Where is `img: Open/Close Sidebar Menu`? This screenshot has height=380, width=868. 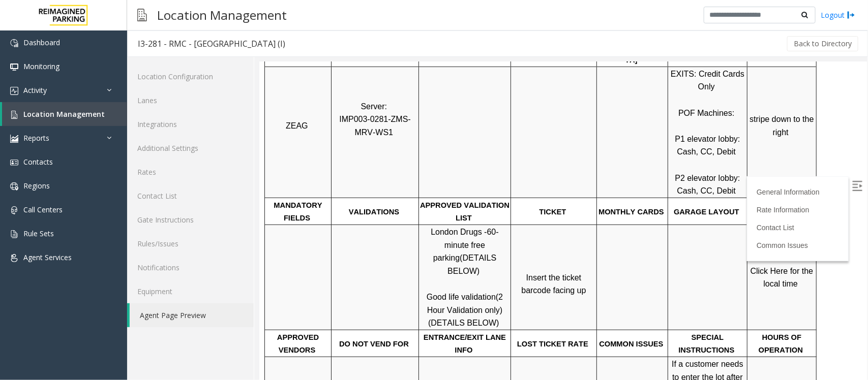 img: Open/Close Sidebar Menu is located at coordinates (598, 124).